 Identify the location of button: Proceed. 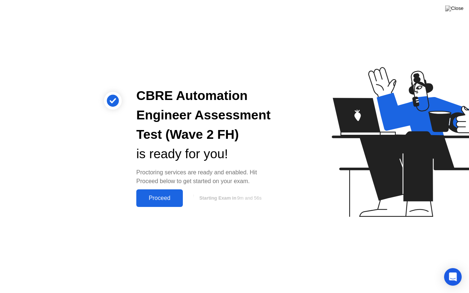
(160, 198).